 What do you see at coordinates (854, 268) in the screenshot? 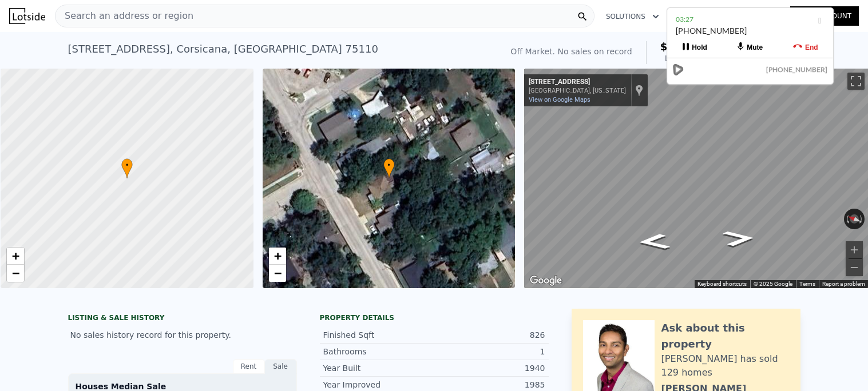
I see `button: Zoom out` at bounding box center [854, 268].